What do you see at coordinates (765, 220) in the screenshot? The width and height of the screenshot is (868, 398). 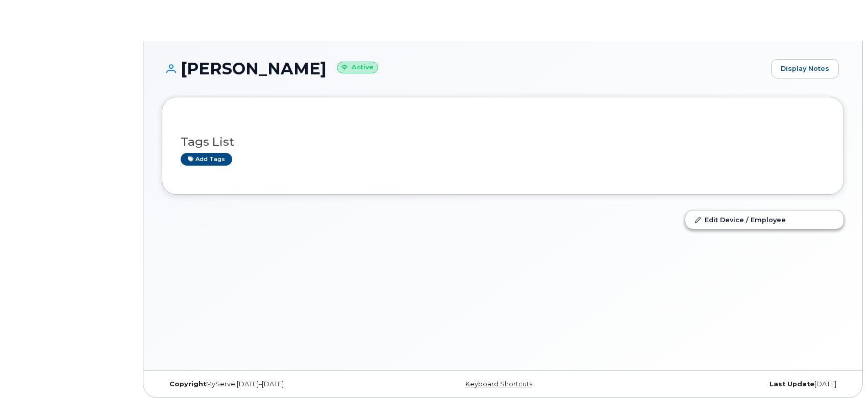 I see `a: Edit Device / Employee` at bounding box center [765, 220].